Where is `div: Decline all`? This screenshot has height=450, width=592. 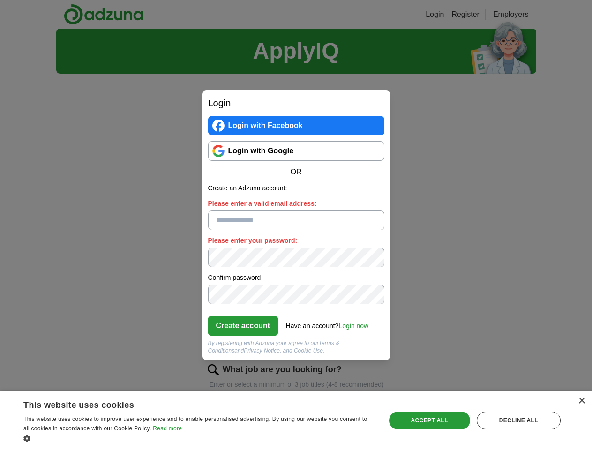
div: Decline all is located at coordinates (518, 420).